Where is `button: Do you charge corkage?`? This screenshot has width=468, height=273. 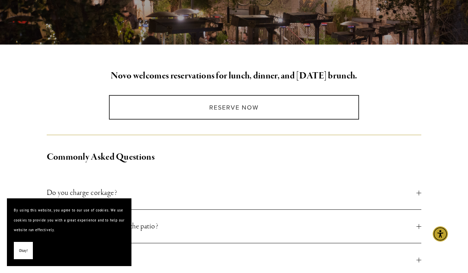 button: Do you charge corkage? is located at coordinates (234, 193).